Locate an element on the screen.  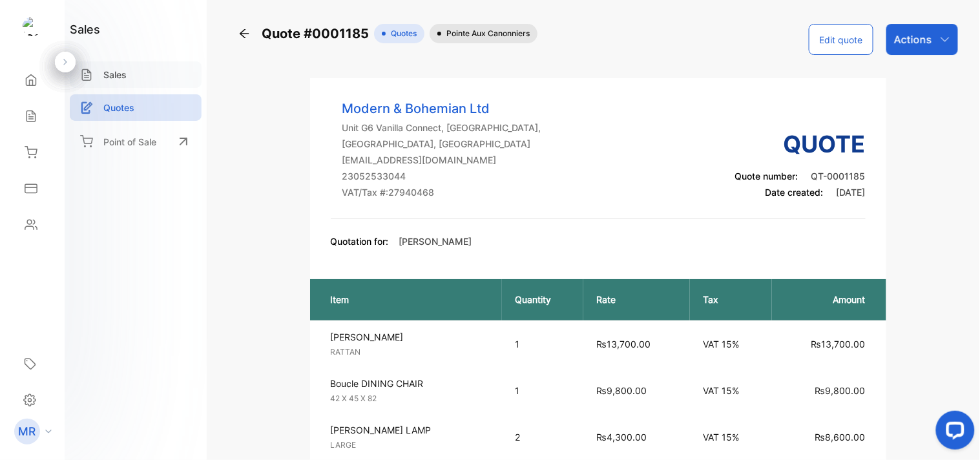
button: Edit quote is located at coordinates (841, 39).